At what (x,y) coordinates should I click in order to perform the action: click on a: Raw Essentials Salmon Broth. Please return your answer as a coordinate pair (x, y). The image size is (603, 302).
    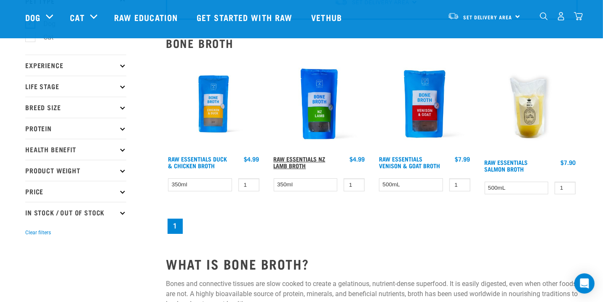
    Looking at the image, I should click on (506, 166).